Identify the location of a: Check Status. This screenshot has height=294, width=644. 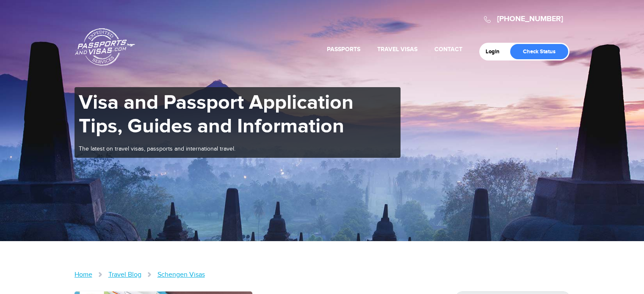
(539, 52).